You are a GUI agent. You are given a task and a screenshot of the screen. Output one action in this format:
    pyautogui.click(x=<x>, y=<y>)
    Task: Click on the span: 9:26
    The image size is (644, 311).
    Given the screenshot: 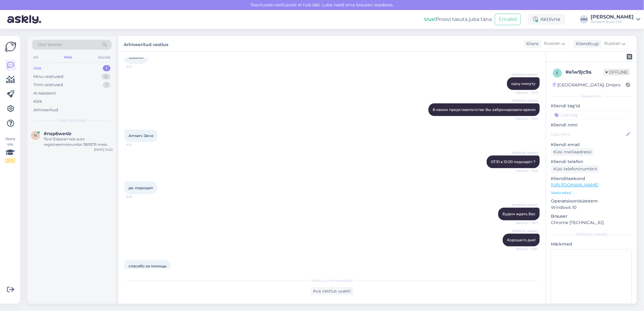 What is the action you would take?
    pyautogui.click(x=137, y=197)
    